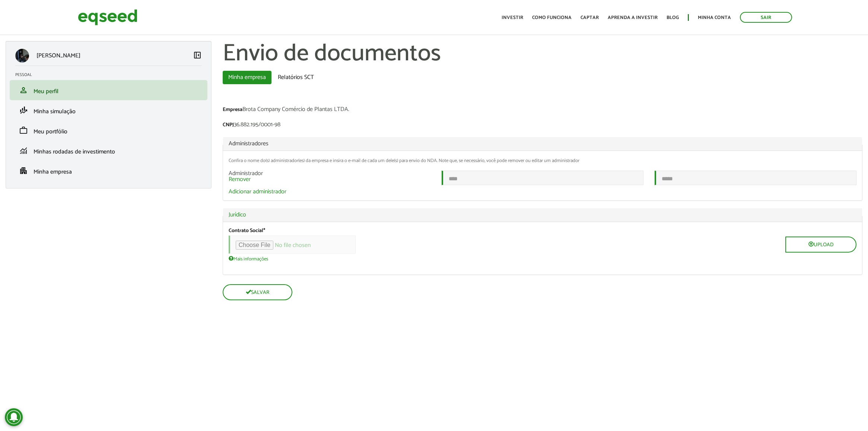 The width and height of the screenshot is (868, 431). Describe the element at coordinates (108, 151) in the screenshot. I see `a: monitoringMinhas rodadas de investimento` at that location.